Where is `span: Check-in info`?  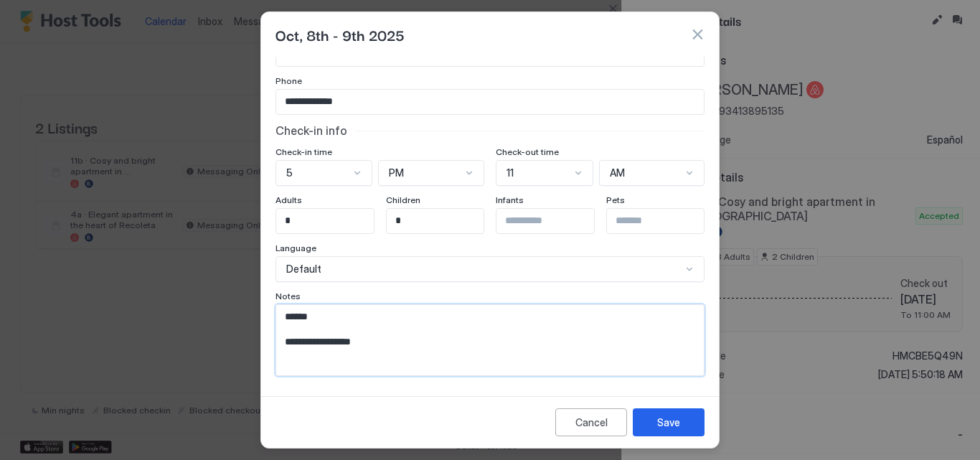 span: Check-in info is located at coordinates (311, 131).